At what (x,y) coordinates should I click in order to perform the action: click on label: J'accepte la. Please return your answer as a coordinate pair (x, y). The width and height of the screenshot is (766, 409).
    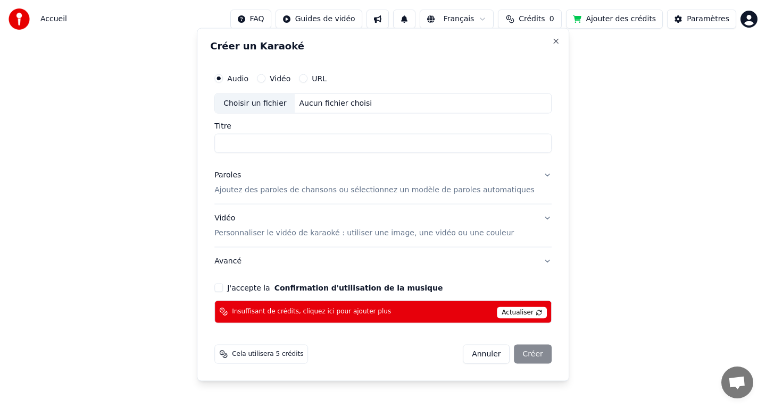
    Looking at the image, I should click on (334, 288).